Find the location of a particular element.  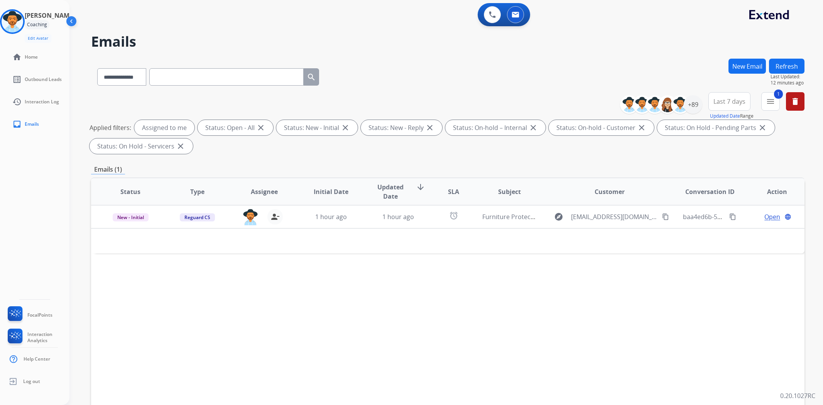

span: Last 7 days is located at coordinates (729, 101).